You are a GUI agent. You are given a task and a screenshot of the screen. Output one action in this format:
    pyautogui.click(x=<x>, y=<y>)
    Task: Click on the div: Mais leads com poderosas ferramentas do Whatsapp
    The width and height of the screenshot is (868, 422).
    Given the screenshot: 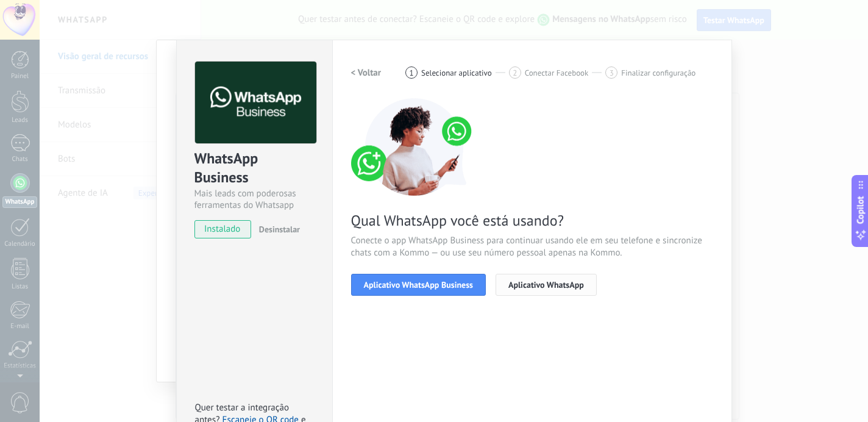 What is the action you would take?
    pyautogui.click(x=254, y=199)
    